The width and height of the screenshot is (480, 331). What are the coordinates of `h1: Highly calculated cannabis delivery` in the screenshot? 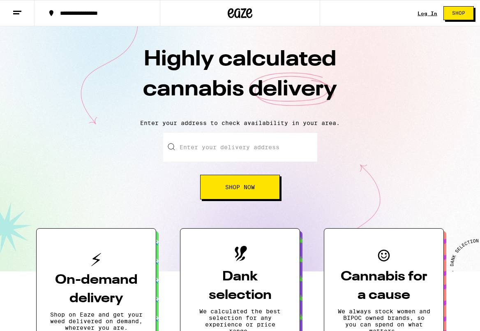 It's located at (240, 79).